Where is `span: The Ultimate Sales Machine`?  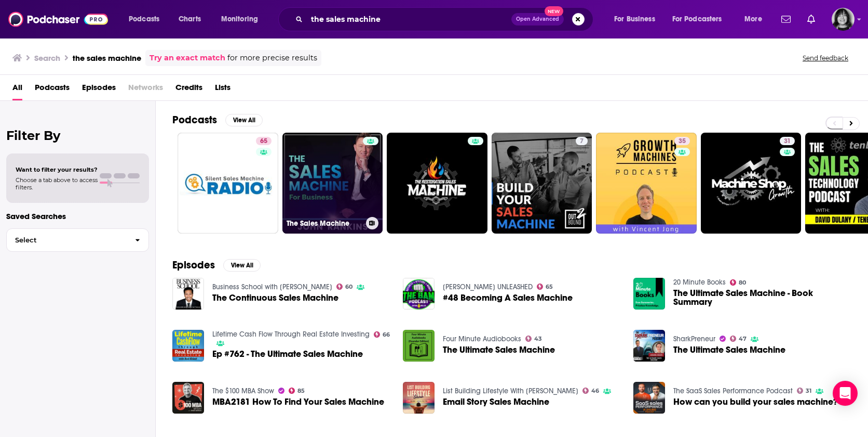
span: The Ultimate Sales Machine is located at coordinates (499, 349).